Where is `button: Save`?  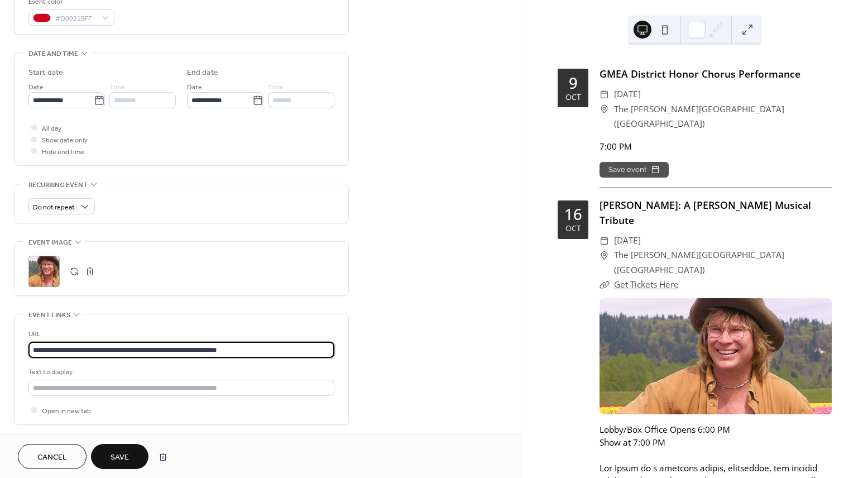
button: Save is located at coordinates (120, 456).